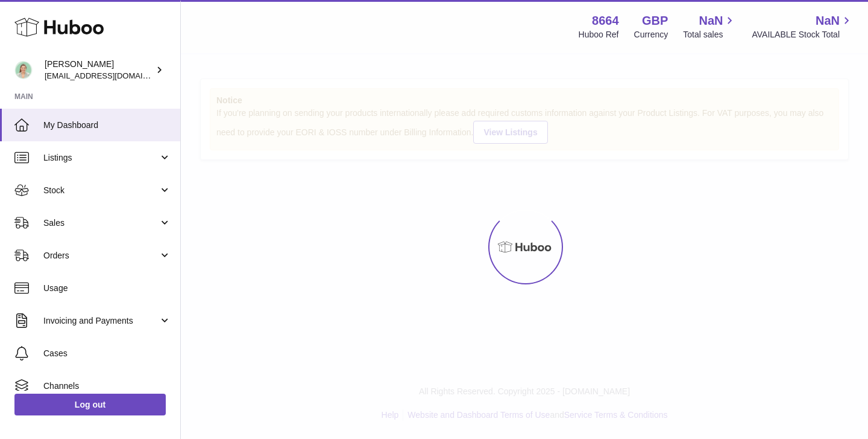  Describe the element at coordinates (605, 20) in the screenshot. I see `strong: 8664` at that location.